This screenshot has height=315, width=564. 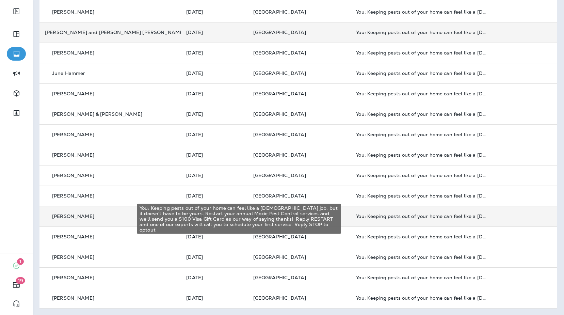 What do you see at coordinates (69, 73) in the screenshot?
I see `p: June Hammer` at bounding box center [69, 73].